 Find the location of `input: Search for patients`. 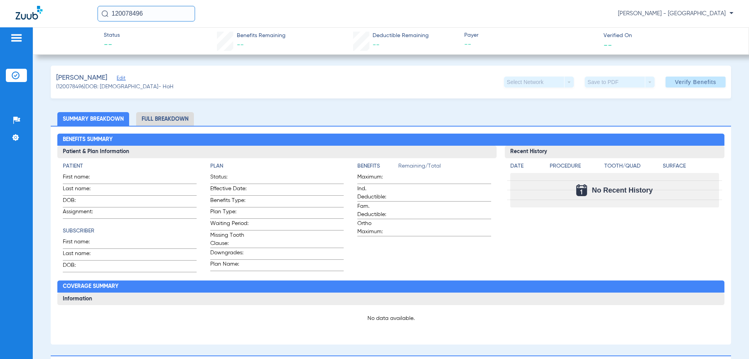

input: Search for patients is located at coordinates (146, 14).